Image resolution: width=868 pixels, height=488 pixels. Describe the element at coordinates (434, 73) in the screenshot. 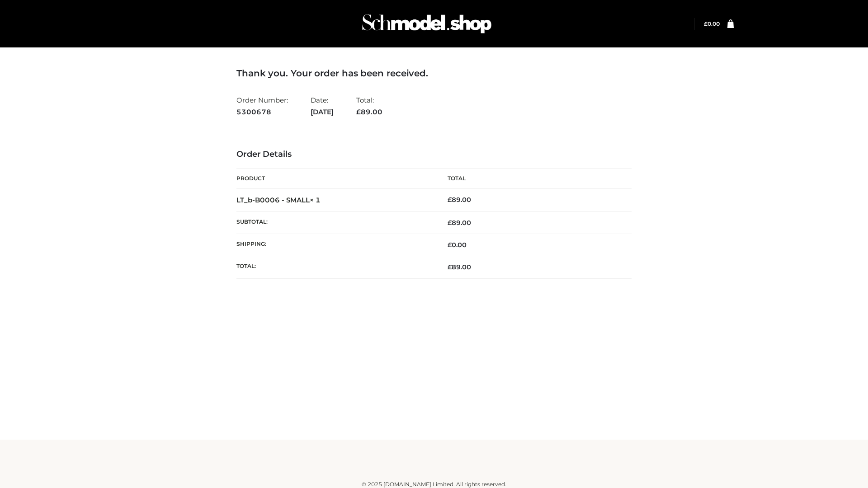

I see `h3: Thank you. Your order has been received.` at that location.